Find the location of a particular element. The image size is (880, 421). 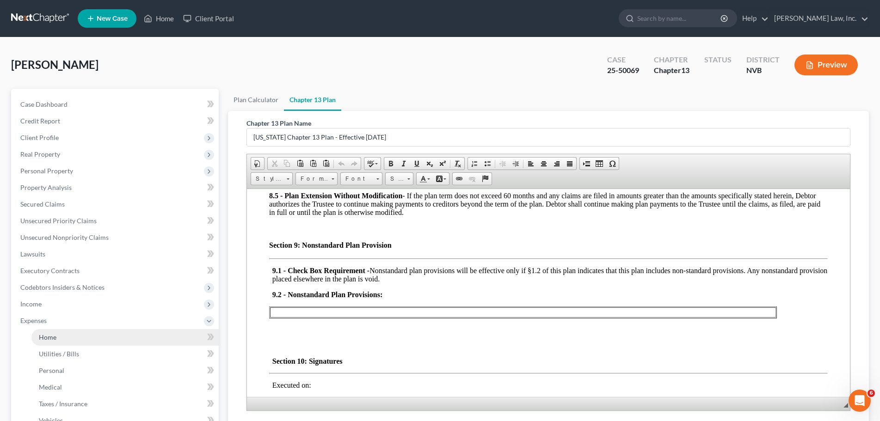

a: Insert Page Break for Printing is located at coordinates (586, 164).